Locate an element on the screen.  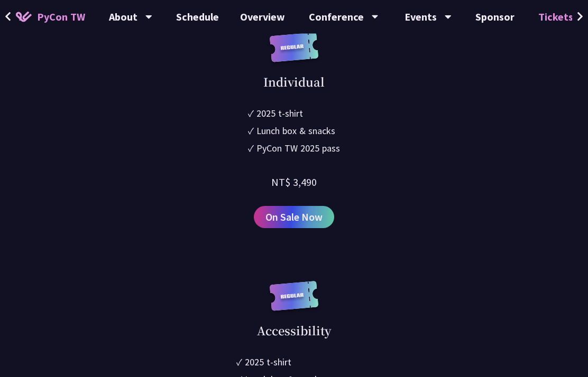
a: On Sale Now is located at coordinates (294, 218).